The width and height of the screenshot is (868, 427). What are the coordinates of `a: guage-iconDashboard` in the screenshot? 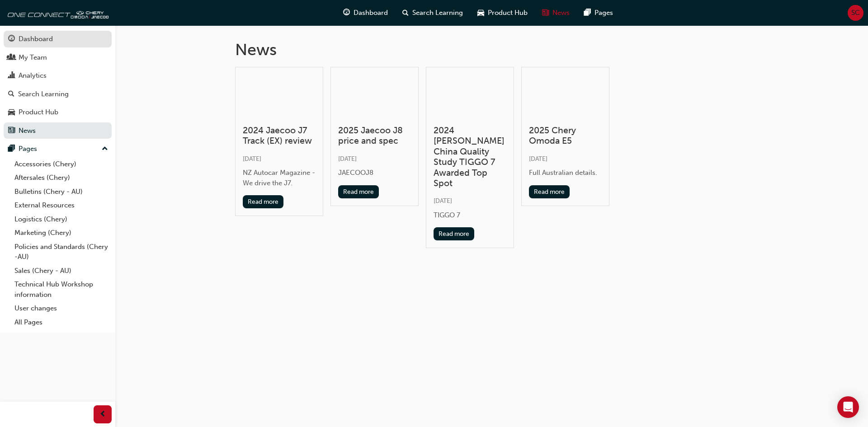 It's located at (365, 13).